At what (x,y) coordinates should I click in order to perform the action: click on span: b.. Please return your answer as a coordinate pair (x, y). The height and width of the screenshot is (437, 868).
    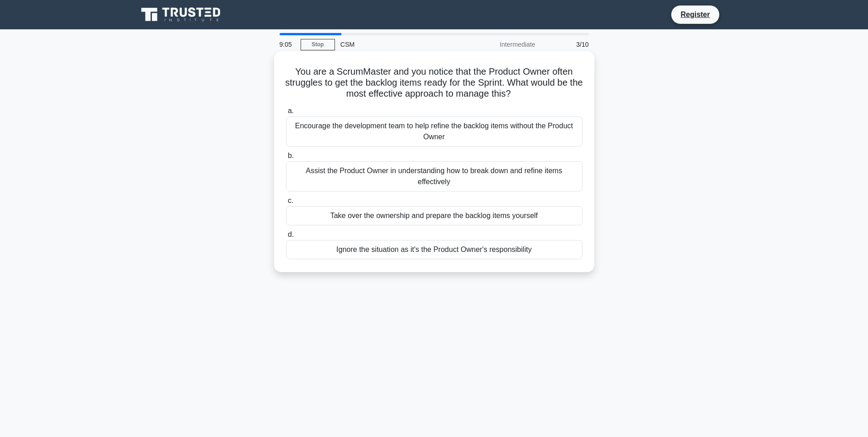
    Looking at the image, I should click on (291, 155).